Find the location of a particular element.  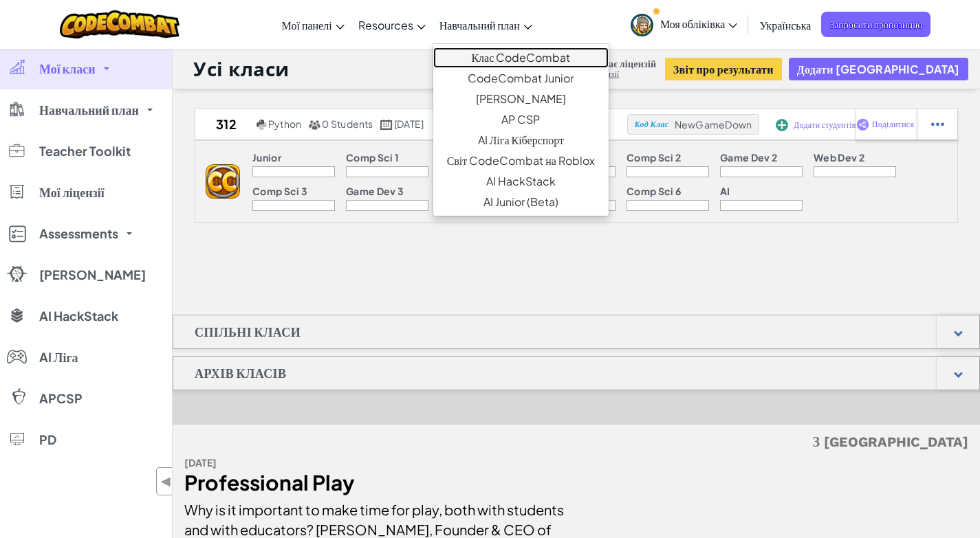

span: AI Ліга is located at coordinates (59, 357).